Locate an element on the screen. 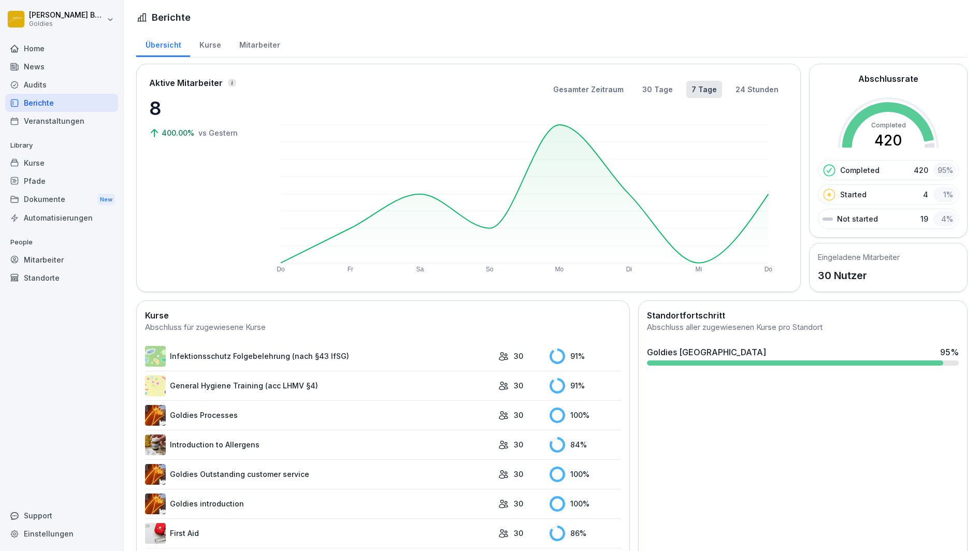  p: 400.00% is located at coordinates (178, 132).